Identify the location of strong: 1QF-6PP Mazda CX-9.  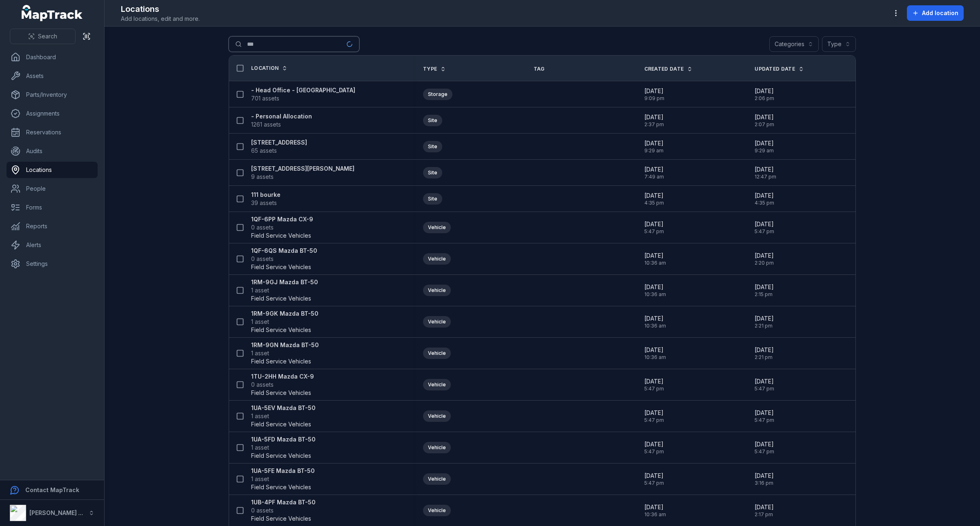
(282, 220).